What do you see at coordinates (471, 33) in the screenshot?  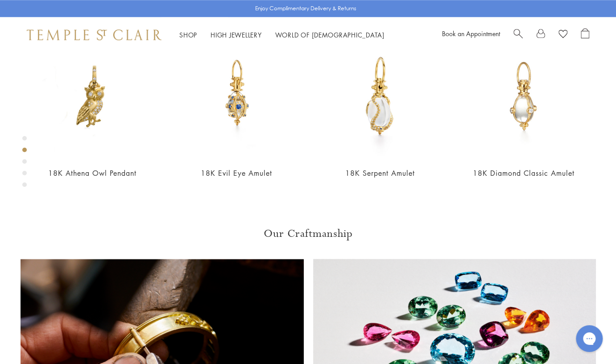 I see `a: Book an Appointment` at bounding box center [471, 33].